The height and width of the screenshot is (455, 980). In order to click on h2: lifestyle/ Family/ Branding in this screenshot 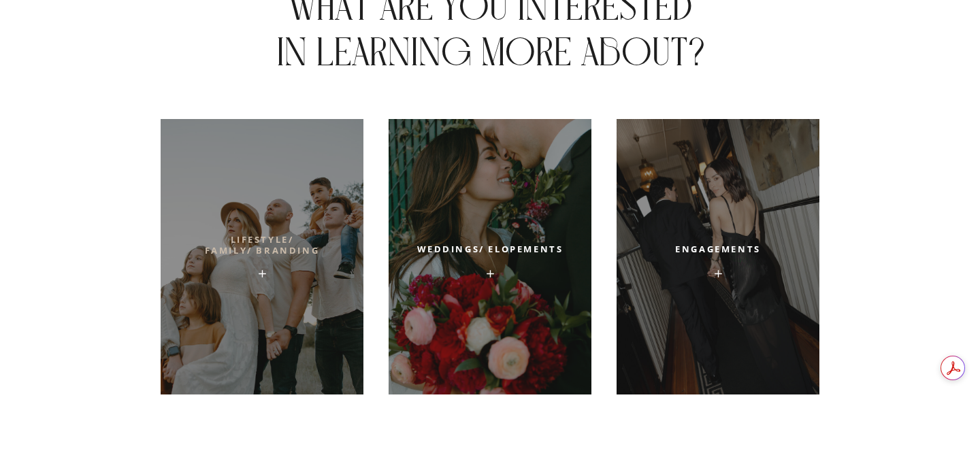, I will do `click(262, 249)`.